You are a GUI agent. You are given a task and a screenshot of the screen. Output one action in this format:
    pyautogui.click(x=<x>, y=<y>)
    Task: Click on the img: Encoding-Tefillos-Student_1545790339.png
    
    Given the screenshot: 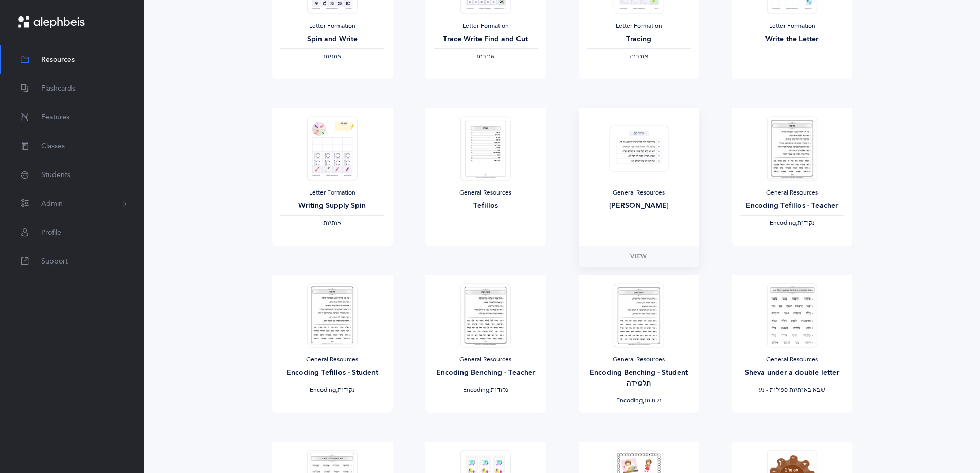 What is the action you would take?
    pyautogui.click(x=331, y=315)
    